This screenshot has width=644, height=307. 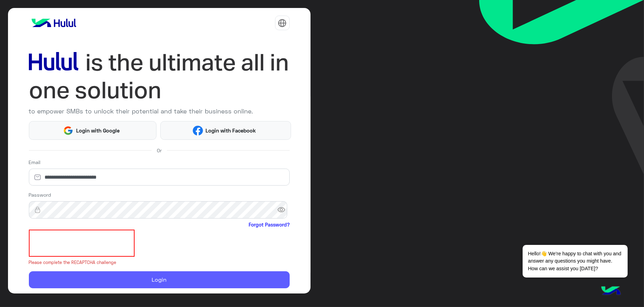 What do you see at coordinates (68, 131) in the screenshot?
I see `img: Google` at bounding box center [68, 131].